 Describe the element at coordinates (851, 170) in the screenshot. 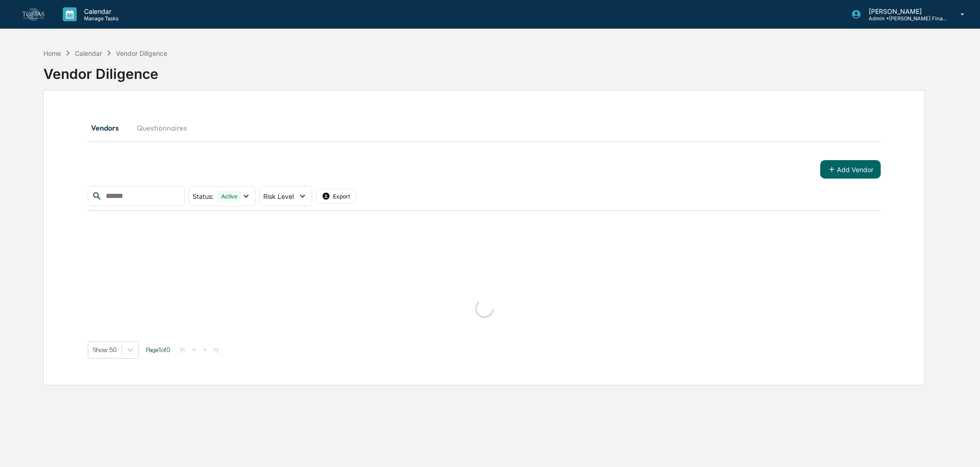

I see `button: Add Vendor` at that location.